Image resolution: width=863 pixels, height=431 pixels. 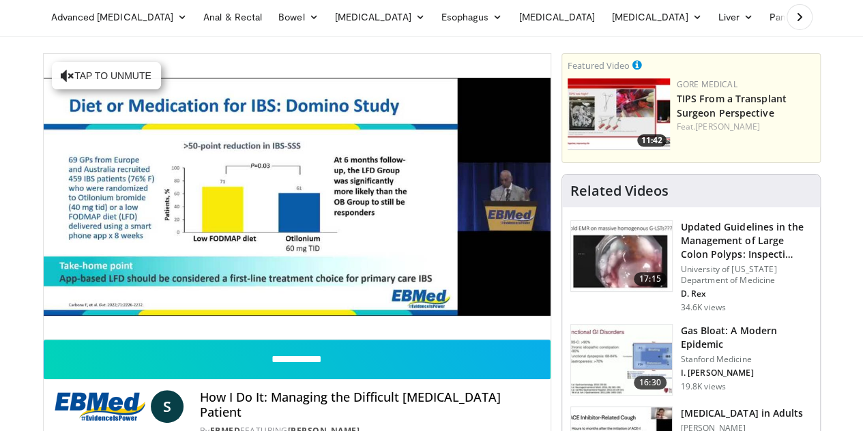 I want to click on p: 34.6K views, so click(x=704, y=308).